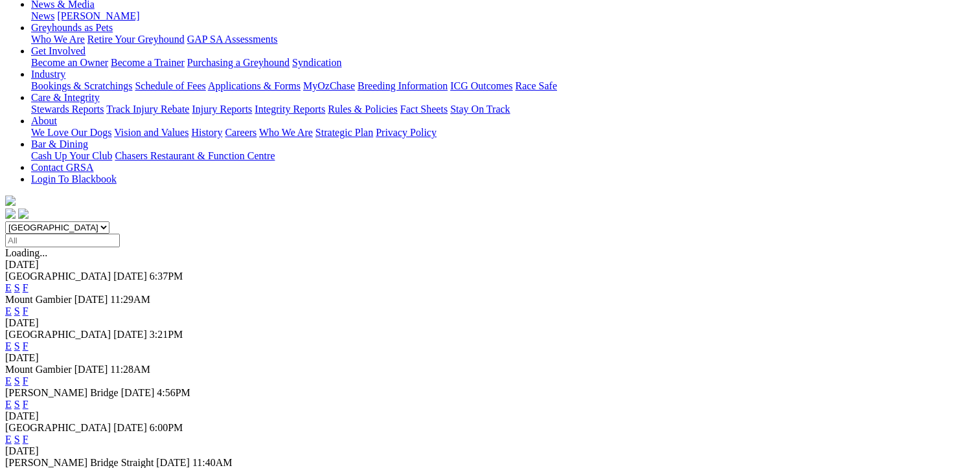 This screenshot has height=468, width=980. I want to click on a: Industry, so click(48, 74).